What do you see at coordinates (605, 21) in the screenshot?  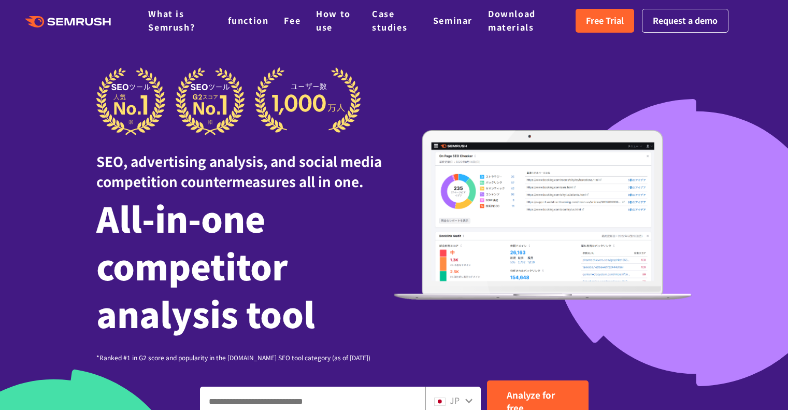 I see `a: Free Trial` at bounding box center [605, 21].